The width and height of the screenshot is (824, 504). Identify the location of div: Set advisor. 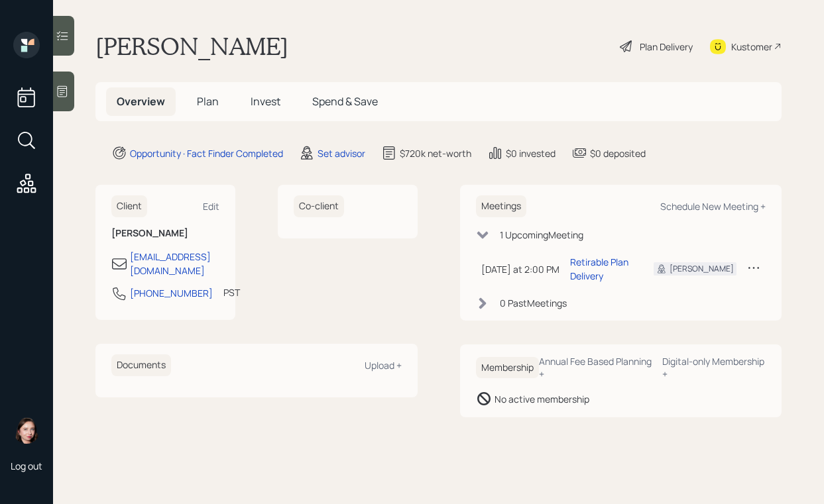
(342, 153).